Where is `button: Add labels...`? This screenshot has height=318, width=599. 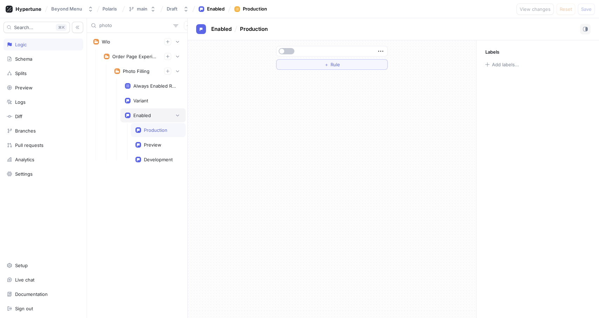
button: Add labels... is located at coordinates (502, 65).